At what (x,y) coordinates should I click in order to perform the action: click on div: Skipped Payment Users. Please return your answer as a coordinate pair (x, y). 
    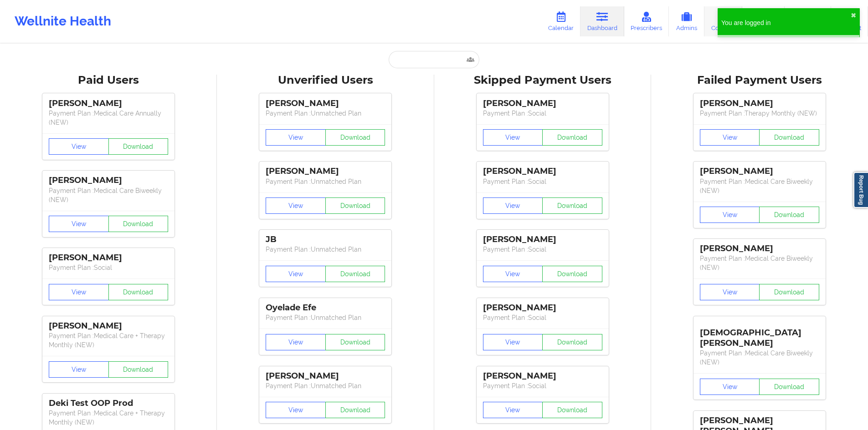
    Looking at the image, I should click on (542, 80).